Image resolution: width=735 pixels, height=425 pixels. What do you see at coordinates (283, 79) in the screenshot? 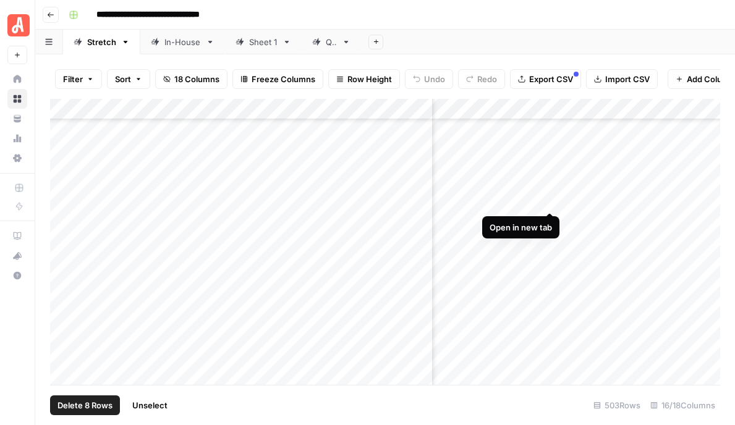
I see `span: Freeze Columns` at bounding box center [283, 79].